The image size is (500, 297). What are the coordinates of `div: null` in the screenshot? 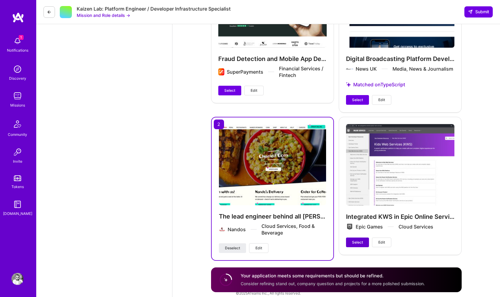 It's located at (478, 12).